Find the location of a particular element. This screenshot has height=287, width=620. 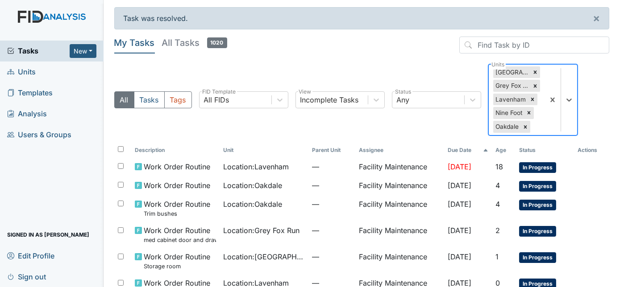

span: Location : Lavenham is located at coordinates (256, 167).